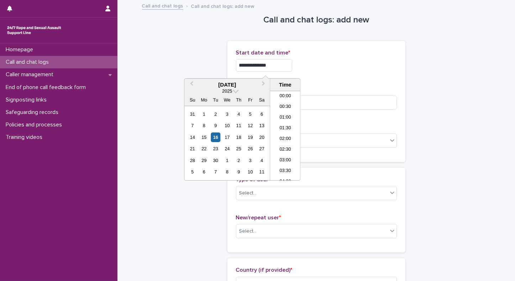 The height and width of the screenshot is (281, 515). What do you see at coordinates (192, 137) in the screenshot?
I see `div: Choose Sunday, September 14th, 2025` at bounding box center [192, 137].